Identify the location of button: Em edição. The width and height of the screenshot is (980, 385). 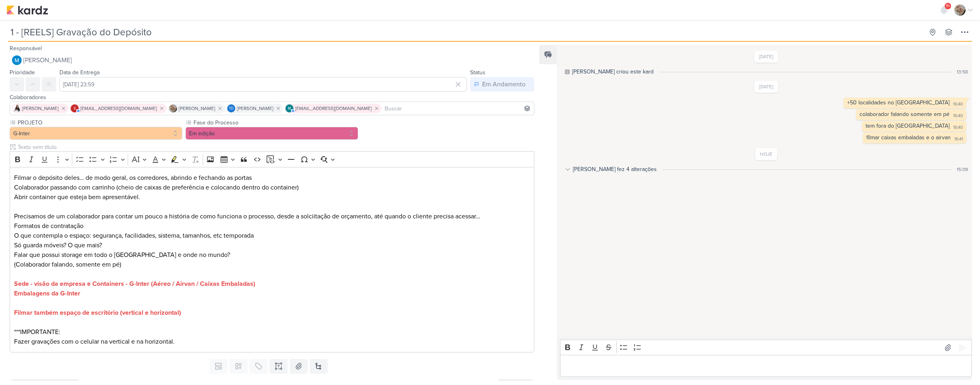
(272, 133).